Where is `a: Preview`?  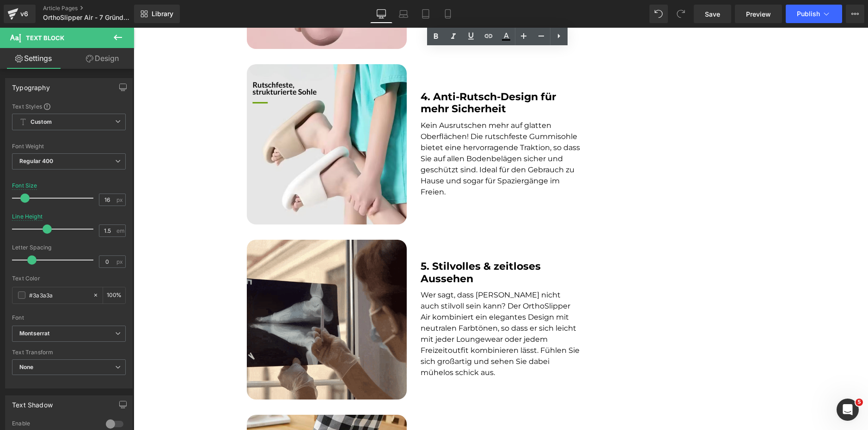
a: Preview is located at coordinates (759, 14).